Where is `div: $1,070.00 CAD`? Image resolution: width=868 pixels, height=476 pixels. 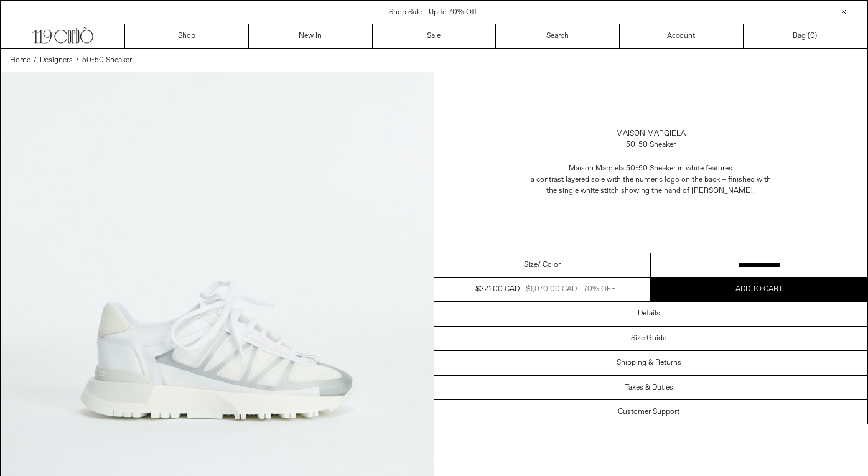
div: $1,070.00 CAD is located at coordinates (551, 290).